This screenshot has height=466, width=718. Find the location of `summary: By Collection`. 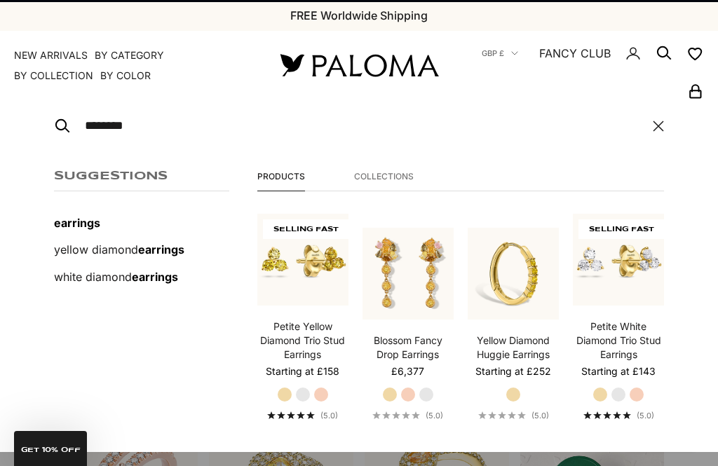

summary: By Collection is located at coordinates (53, 76).